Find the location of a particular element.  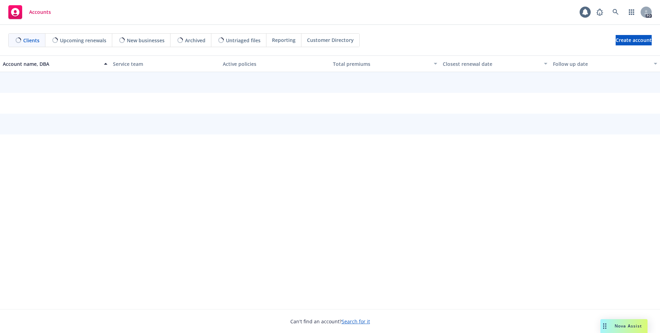

button: Closest renewal date is located at coordinates (495, 64).